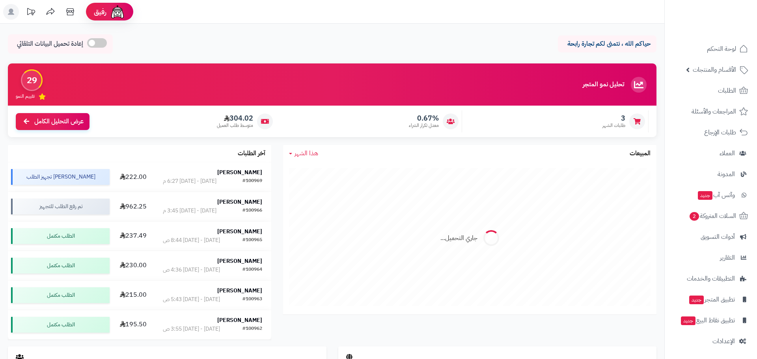 Image resolution: width=757 pixels, height=359 pixels. Describe the element at coordinates (712, 300) in the screenshot. I see `span: تطبيق المتجر` at that location.